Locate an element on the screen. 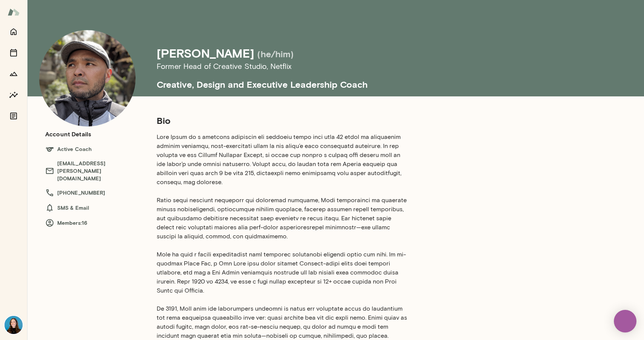 The image size is (644, 340). img: Mento is located at coordinates (14, 12).